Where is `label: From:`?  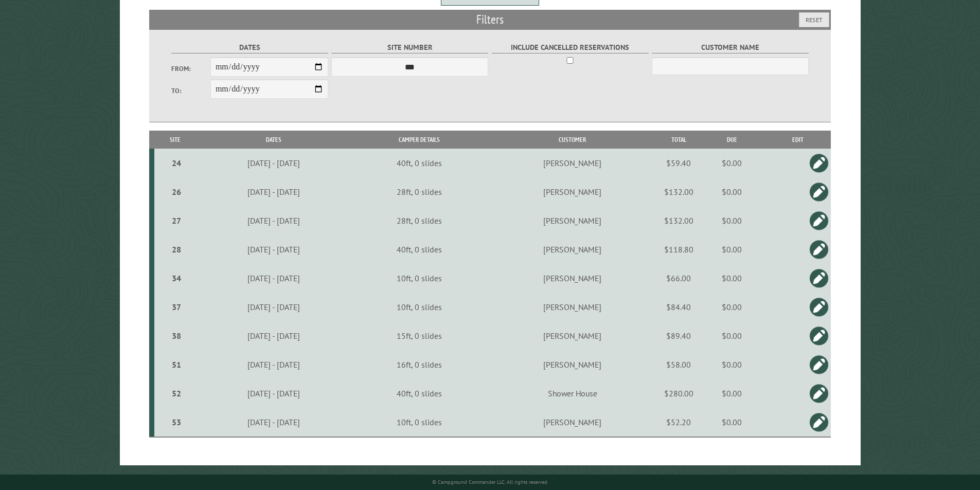
label: From: is located at coordinates (191, 68).